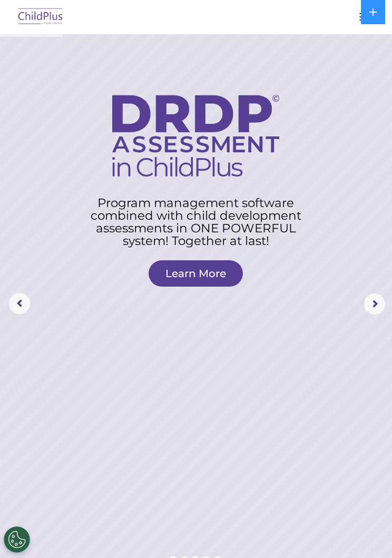  I want to click on span: Phone number, so click(191, 108).